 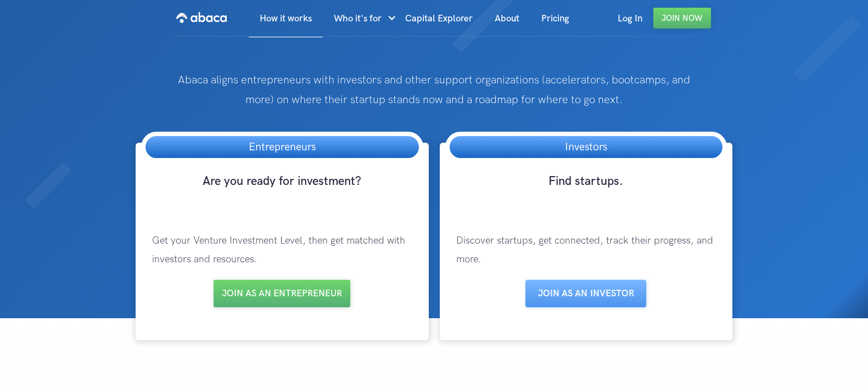 What do you see at coordinates (434, 90) in the screenshot?
I see `p: Abaca aligns entrepreneurs with investors and other support organizations (accelerators, bootcamp...` at bounding box center [434, 90].